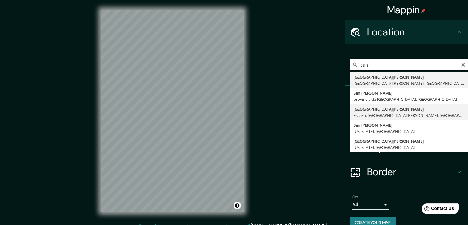  Describe the element at coordinates (463, 64) in the screenshot. I see `button: Clear` at that location.